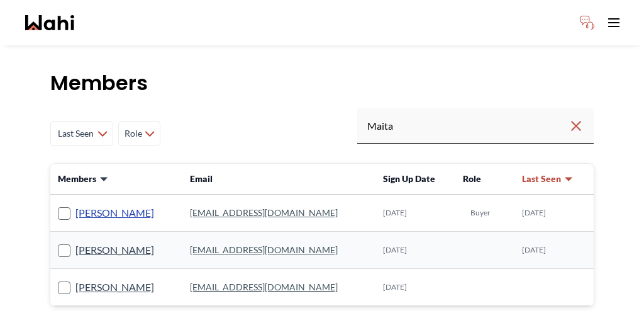  I want to click on button: Members, so click(83, 179).